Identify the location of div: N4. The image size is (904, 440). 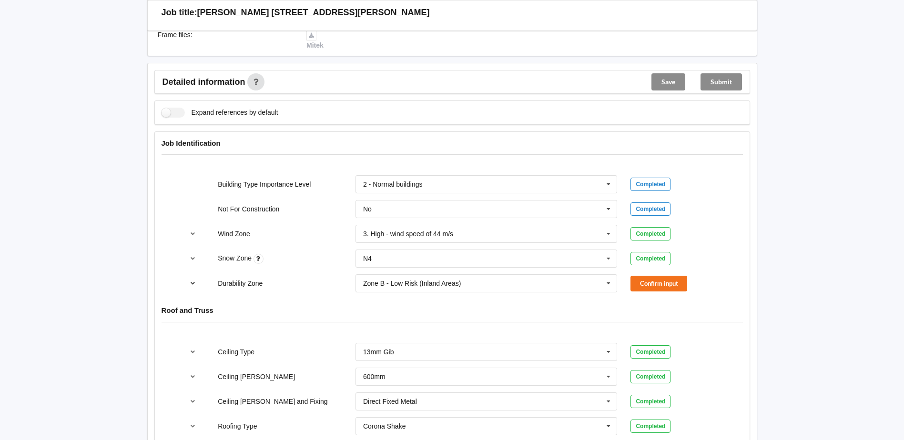
(367, 259).